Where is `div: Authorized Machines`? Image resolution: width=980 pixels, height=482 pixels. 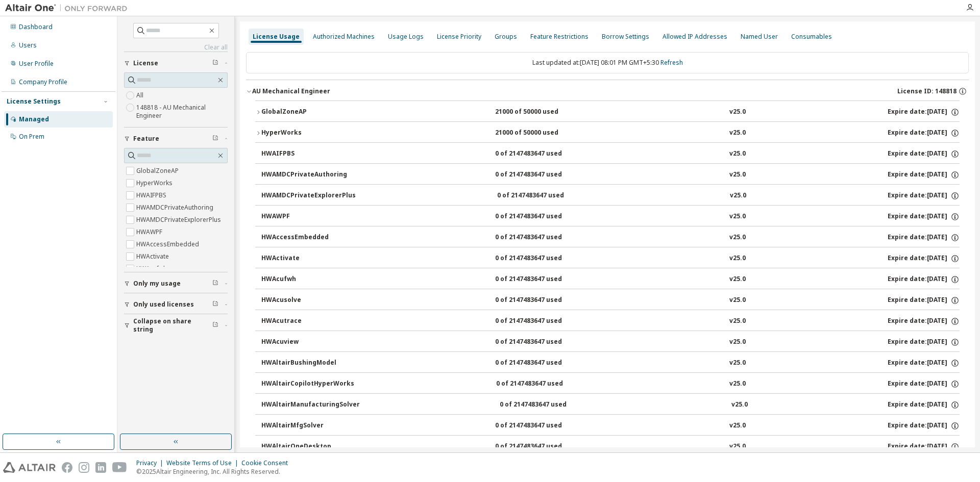
div: Authorized Machines is located at coordinates (343, 37).